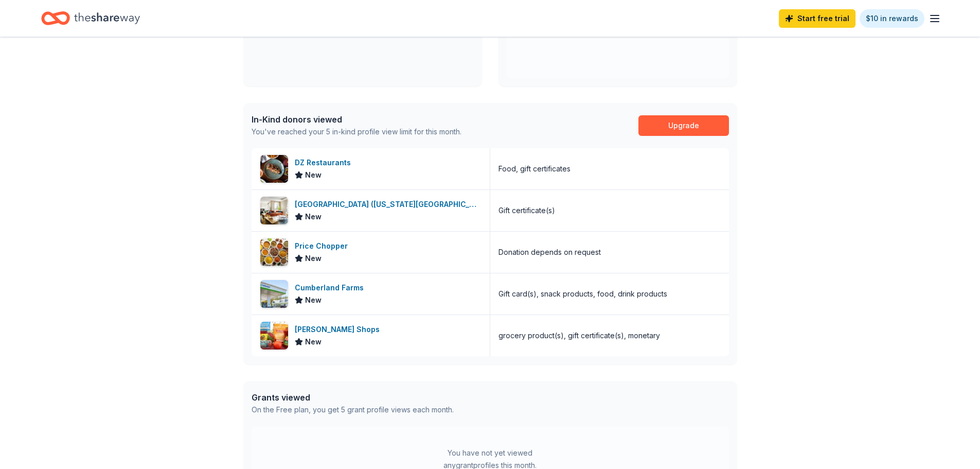  Describe the element at coordinates (274, 294) in the screenshot. I see `img: Image for Cumberland Farms` at that location.